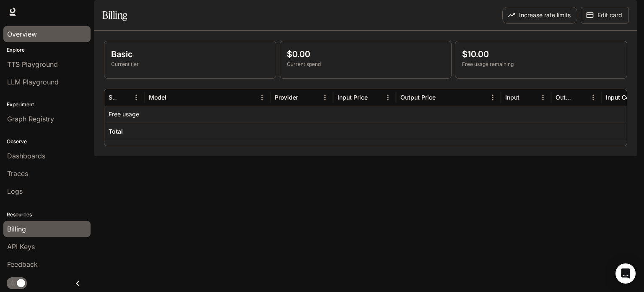 The width and height of the screenshot is (644, 292). Describe the element at coordinates (418, 97) in the screenshot. I see `div: Output Price` at that location.